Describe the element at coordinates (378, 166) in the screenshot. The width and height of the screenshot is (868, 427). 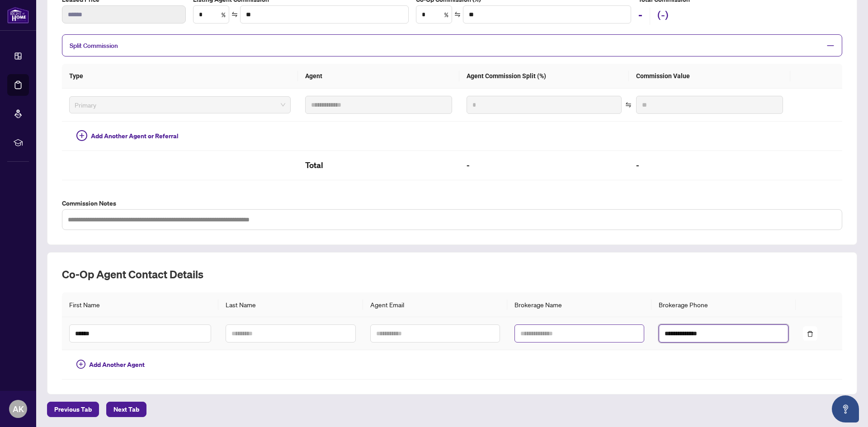
I see `h2: Total` at that location.